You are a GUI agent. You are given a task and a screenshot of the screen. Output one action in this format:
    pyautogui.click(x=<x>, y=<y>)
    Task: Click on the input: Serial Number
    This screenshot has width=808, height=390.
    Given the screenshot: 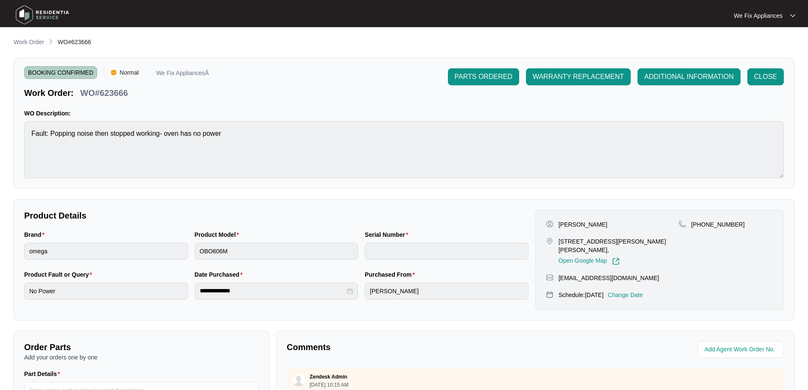 What is the action you would take?
    pyautogui.click(x=447, y=251)
    